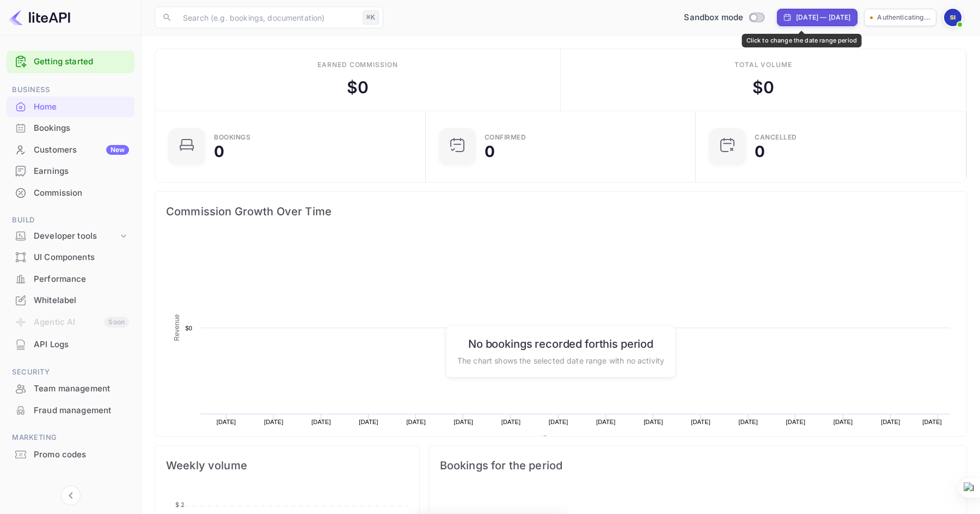 The width and height of the screenshot is (980, 514). I want to click on span: Build, so click(70, 220).